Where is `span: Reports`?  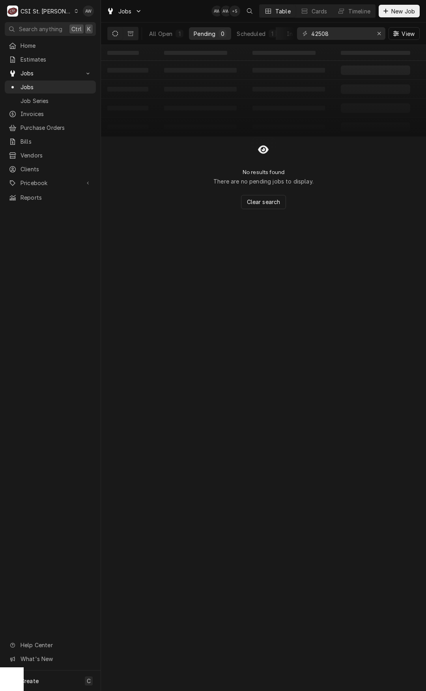 span: Reports is located at coordinates (56, 197).